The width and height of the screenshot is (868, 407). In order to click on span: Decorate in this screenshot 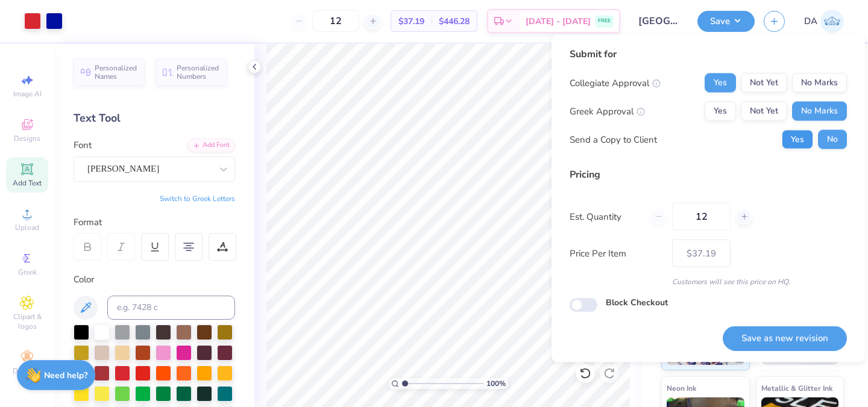, I will do `click(27, 371)`.